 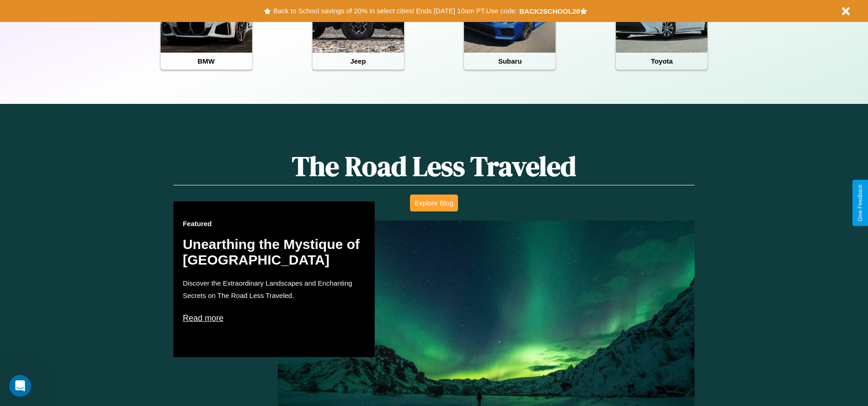 What do you see at coordinates (274, 223) in the screenshot?
I see `h3: Featured` at bounding box center [274, 223].